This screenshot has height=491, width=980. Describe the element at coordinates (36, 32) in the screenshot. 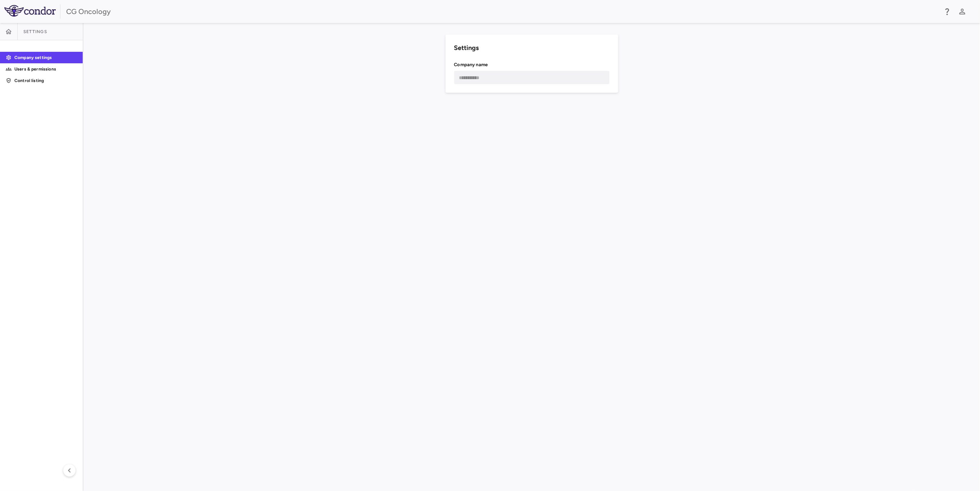

I see `span: Settings` at that location.